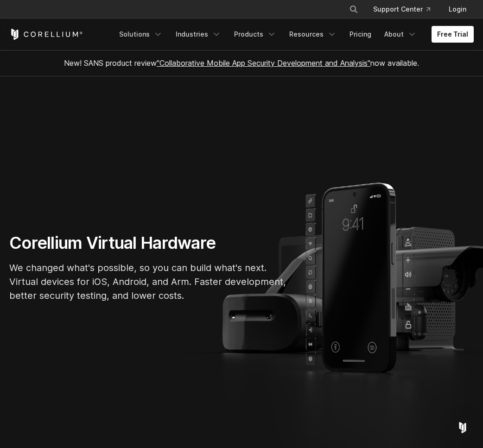 The image size is (483, 448). What do you see at coordinates (360, 34) in the screenshot?
I see `a: Pricing` at bounding box center [360, 34].